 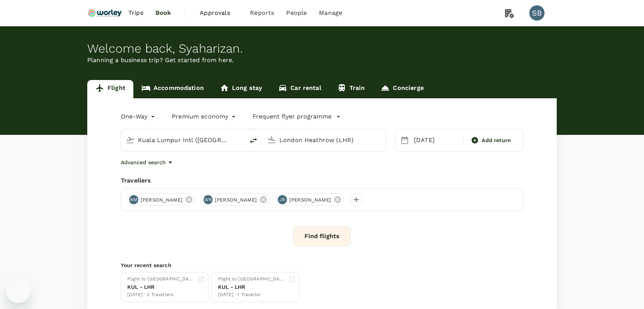 What do you see at coordinates (148, 162) in the screenshot?
I see `button: Advanced search` at bounding box center [148, 162].